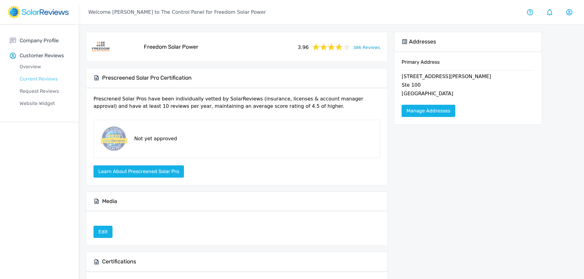 The image size is (584, 279). Describe the element at coordinates (109, 201) in the screenshot. I see `h5: Media` at that location.